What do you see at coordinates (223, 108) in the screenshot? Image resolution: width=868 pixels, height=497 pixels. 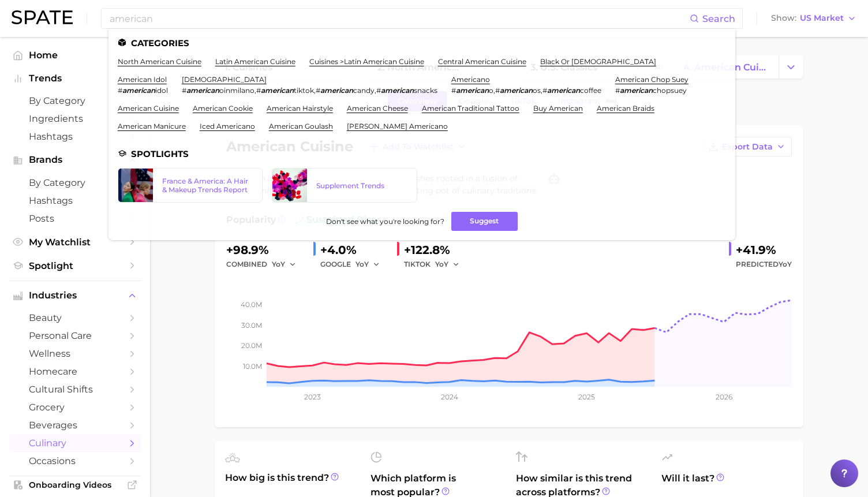 I see `a: american cookie` at bounding box center [223, 108].